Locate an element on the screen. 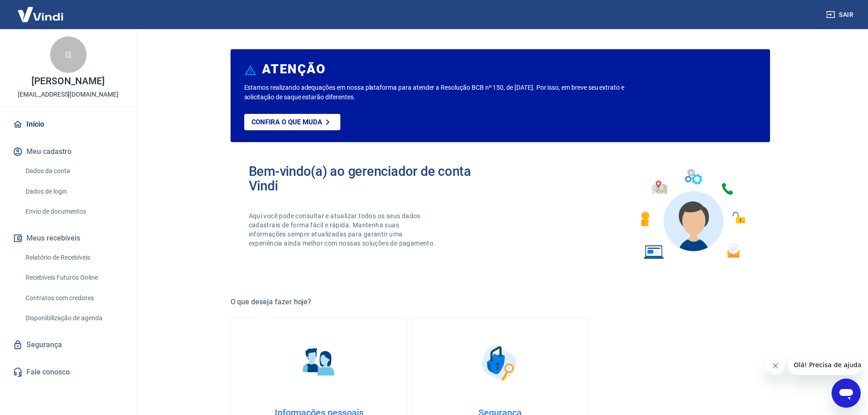  a: Recebíveis Futuros Online is located at coordinates (73, 277).